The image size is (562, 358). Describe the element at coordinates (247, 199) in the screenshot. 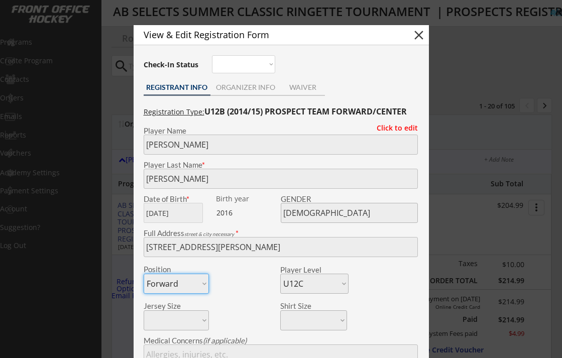

I see `div: Birth year` at that location.